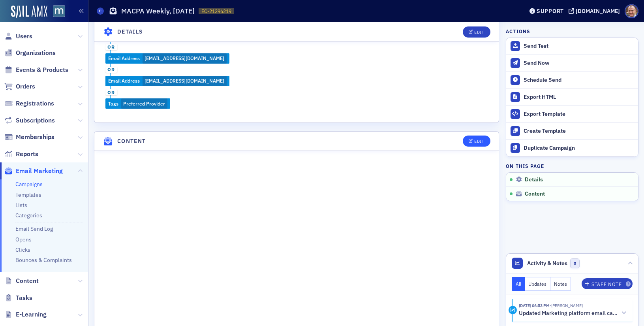  Describe the element at coordinates (35, 53) in the screenshot. I see `span: Organizations` at that location.